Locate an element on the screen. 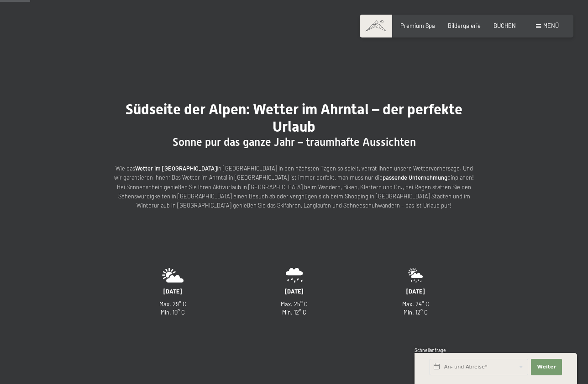  span: Max. 29° C is located at coordinates (172, 304).